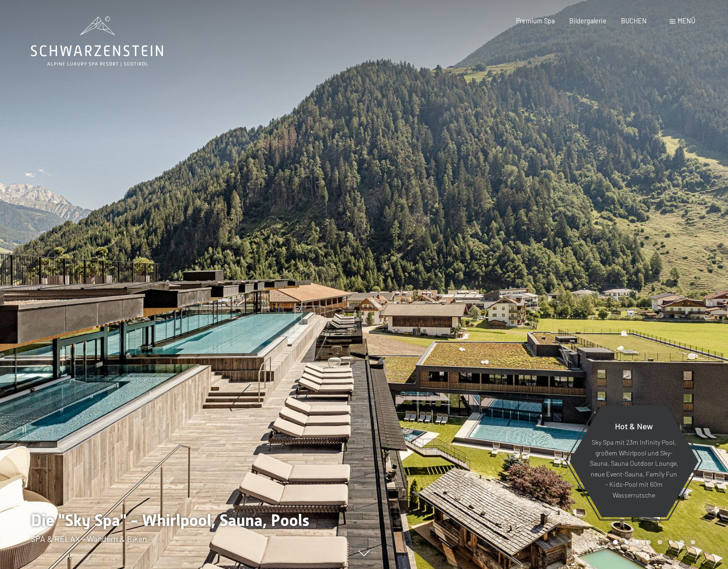 The height and width of the screenshot is (569, 728). What do you see at coordinates (535, 20) in the screenshot?
I see `span: Premium Spa` at bounding box center [535, 20].